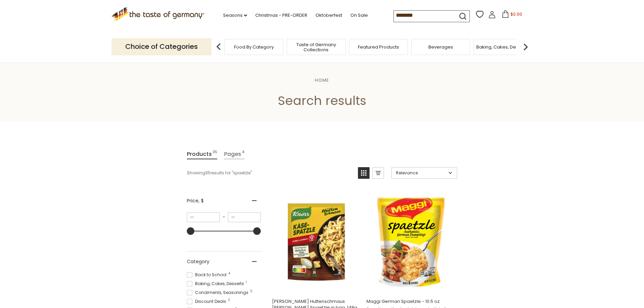 The width and height of the screenshot is (644, 308). Describe the element at coordinates (512, 16) in the screenshot. I see `button: $0.00` at that location.